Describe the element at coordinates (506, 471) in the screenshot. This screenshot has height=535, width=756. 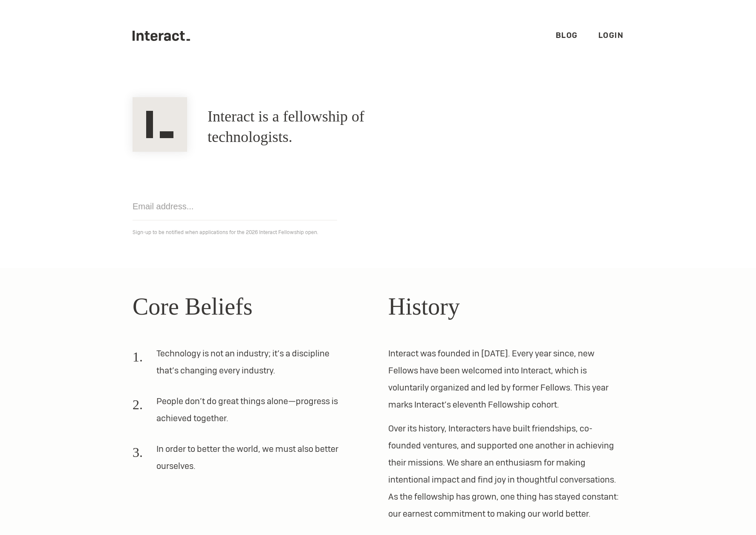
I see `p: Over its history, Interacters have built friendships, co-founded ventures, and supported one anot...` at that location.